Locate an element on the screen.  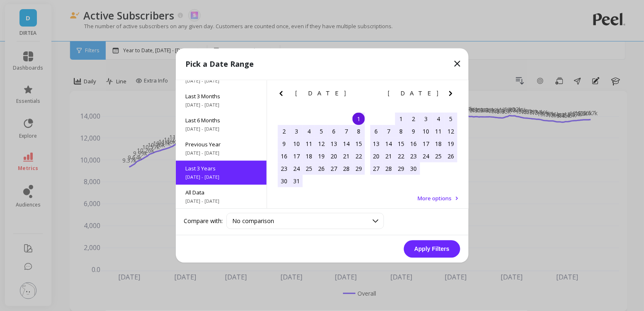
div: Choose Wednesday, November 9th, 2022 is located at coordinates (414, 132).